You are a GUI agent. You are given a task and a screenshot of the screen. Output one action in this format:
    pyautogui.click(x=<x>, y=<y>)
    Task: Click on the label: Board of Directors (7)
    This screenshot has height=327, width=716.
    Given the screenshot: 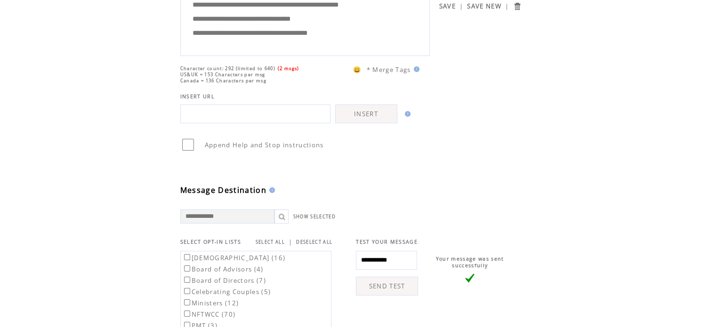 What is the action you would take?
    pyautogui.click(x=224, y=281)
    